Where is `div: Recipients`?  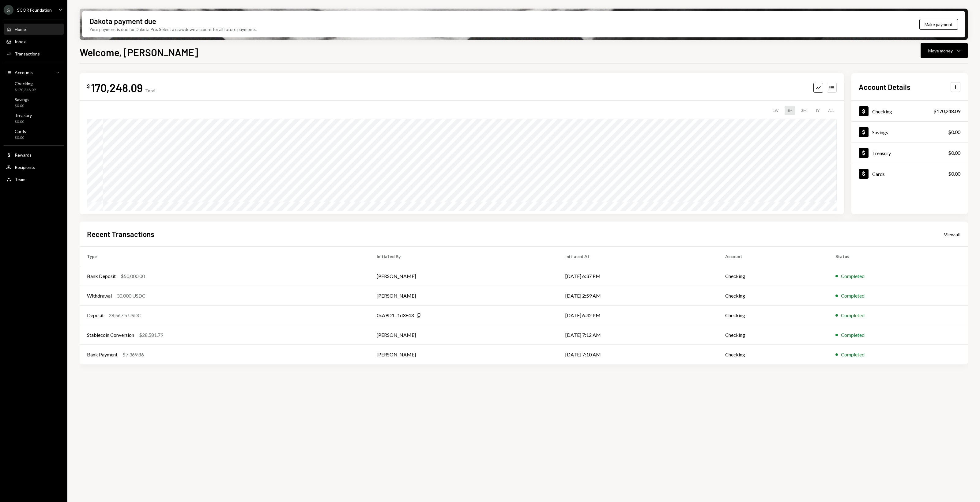 div: Recipients is located at coordinates (25, 167).